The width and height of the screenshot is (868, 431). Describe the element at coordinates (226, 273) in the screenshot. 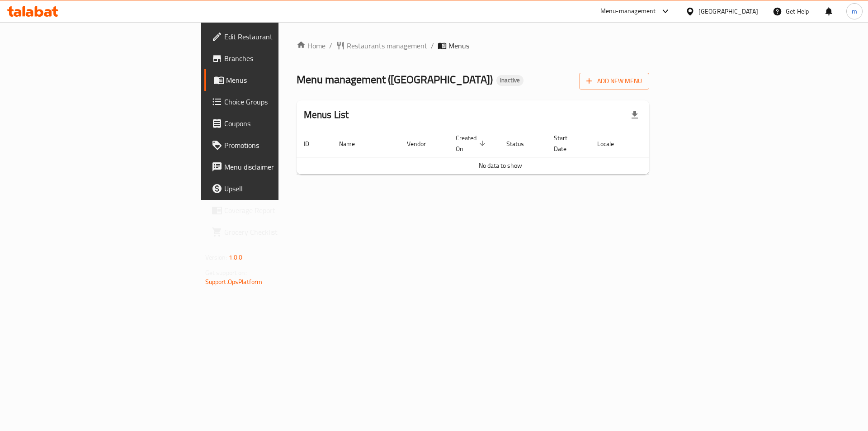

I see `span: Get support on:` at that location.